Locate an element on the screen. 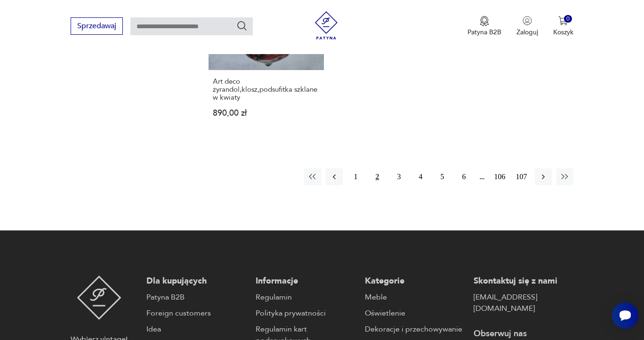  a: Meble is located at coordinates (415, 297).